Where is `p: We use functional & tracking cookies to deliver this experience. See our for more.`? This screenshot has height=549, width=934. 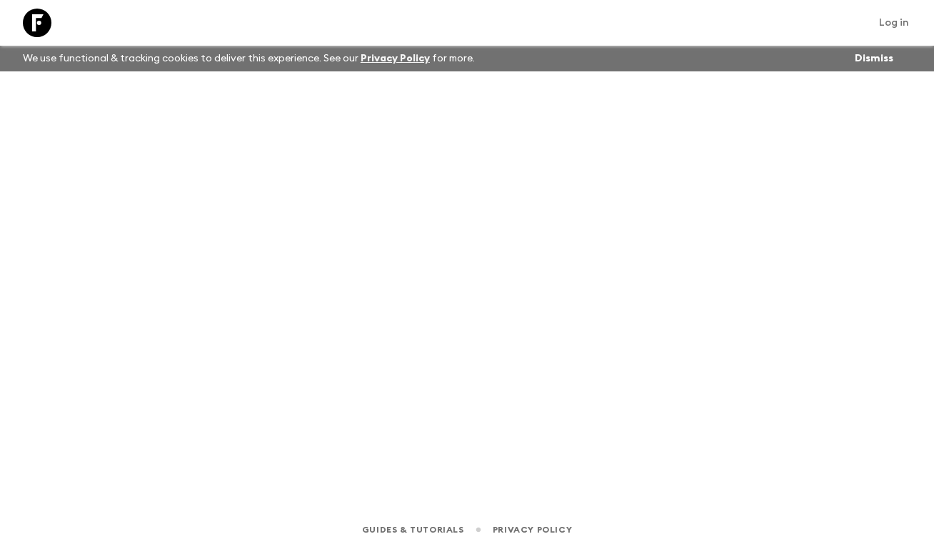
p: We use functional & tracking cookies to deliver this experience. See our for more. is located at coordinates (248, 59).